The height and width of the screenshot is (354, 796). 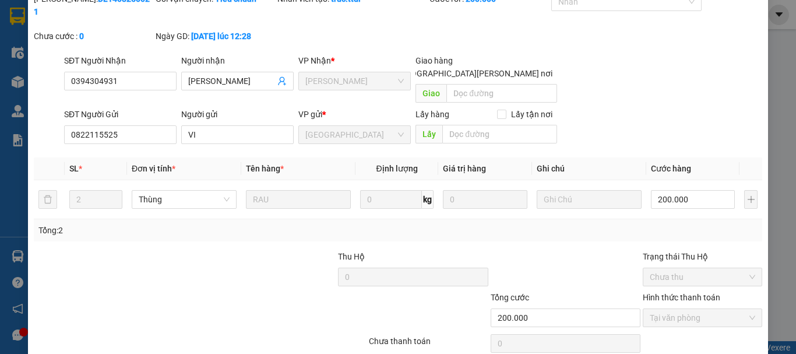 What do you see at coordinates (429, 134) in the screenshot?
I see `span: Lấy` at bounding box center [429, 134].